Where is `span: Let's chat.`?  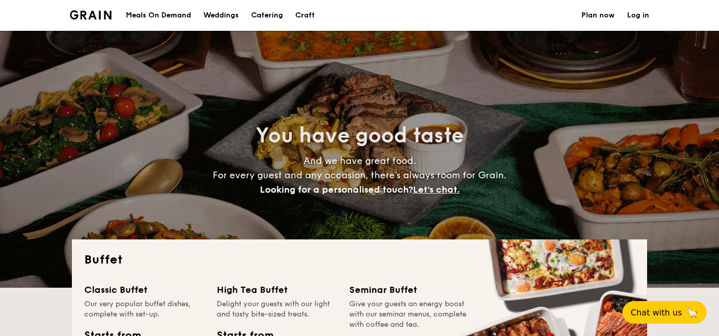 span: Let's chat. is located at coordinates (436, 189).